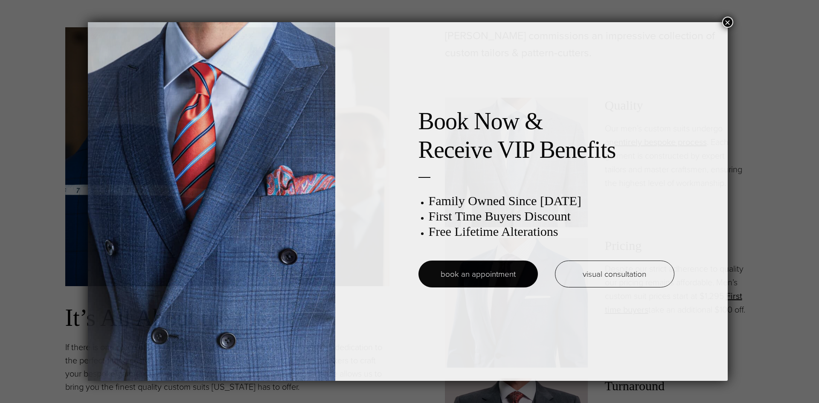 The image size is (819, 403). I want to click on h3: First Time Buyers Discount, so click(551, 216).